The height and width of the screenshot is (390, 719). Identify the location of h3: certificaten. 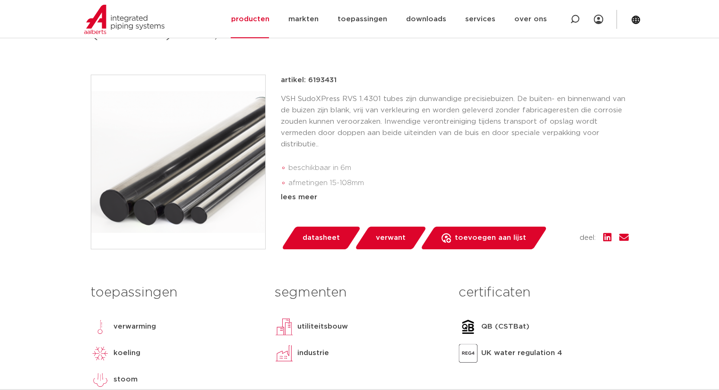
(543, 293).